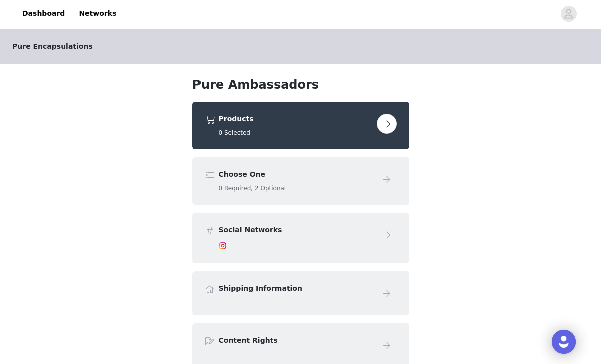  Describe the element at coordinates (301, 181) in the screenshot. I see `div: Choose One` at that location.